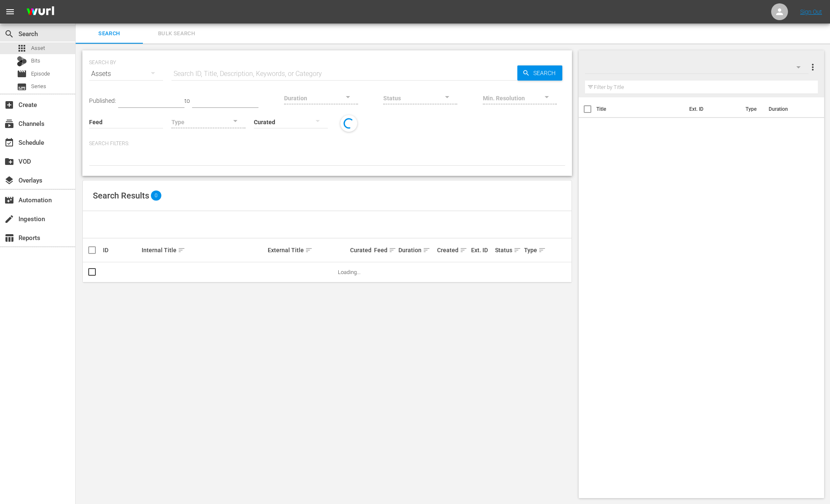 Image resolution: width=830 pixels, height=504 pixels. What do you see at coordinates (416, 250) in the screenshot?
I see `div: Duration` at bounding box center [416, 250].